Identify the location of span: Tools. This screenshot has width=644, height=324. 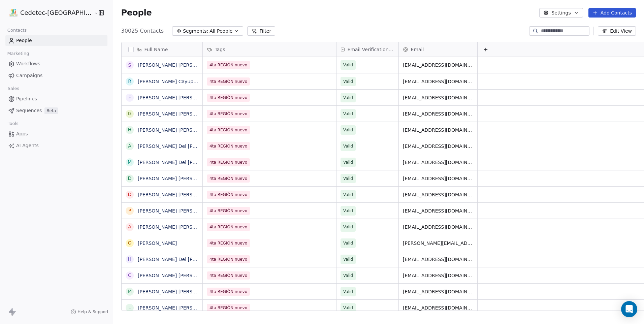
(13, 124).